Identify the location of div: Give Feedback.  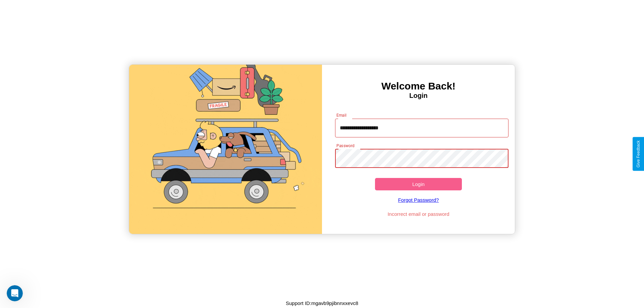
(638, 154).